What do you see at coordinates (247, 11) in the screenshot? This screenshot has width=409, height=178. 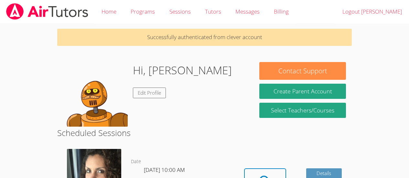 I see `span: Messages` at bounding box center [247, 11].